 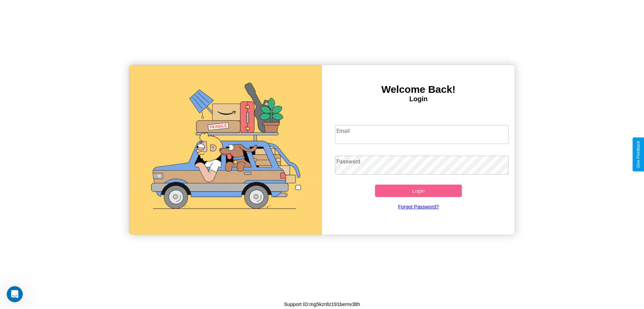 I want to click on img: gif, so click(x=226, y=150).